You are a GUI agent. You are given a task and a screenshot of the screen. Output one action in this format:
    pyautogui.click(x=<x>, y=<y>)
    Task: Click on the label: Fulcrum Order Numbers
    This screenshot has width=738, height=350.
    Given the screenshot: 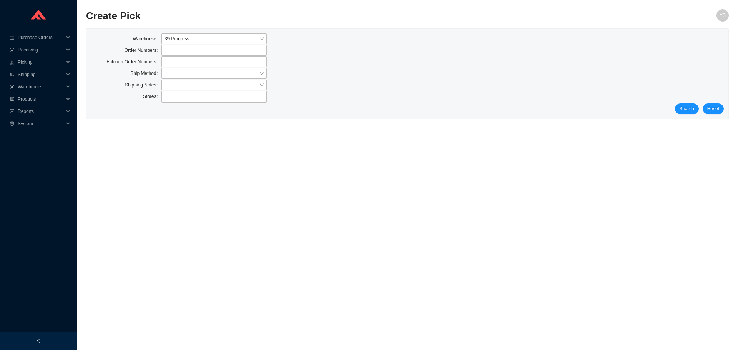 What is the action you would take?
    pyautogui.click(x=134, y=62)
    